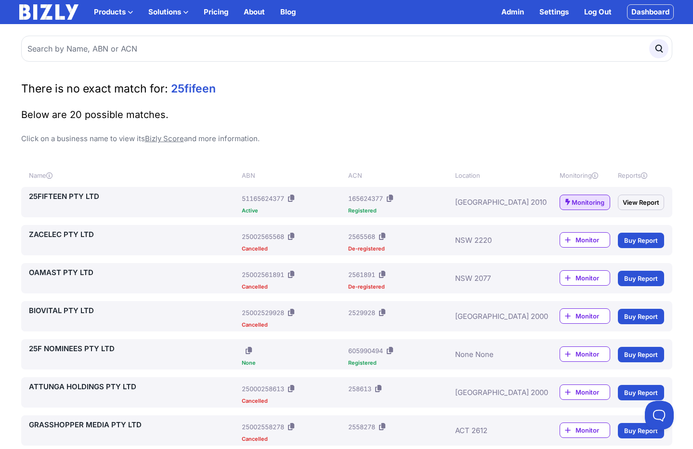 The height and width of the screenshot is (449, 693). What do you see at coordinates (641, 175) in the screenshot?
I see `div: Reports` at bounding box center [641, 175].